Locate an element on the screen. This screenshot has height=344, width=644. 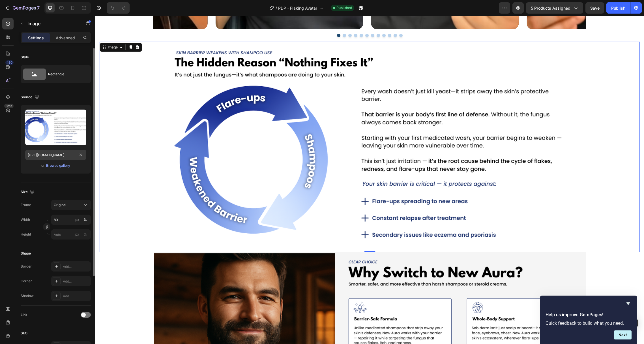
button: 5 products assigned is located at coordinates (554, 8).